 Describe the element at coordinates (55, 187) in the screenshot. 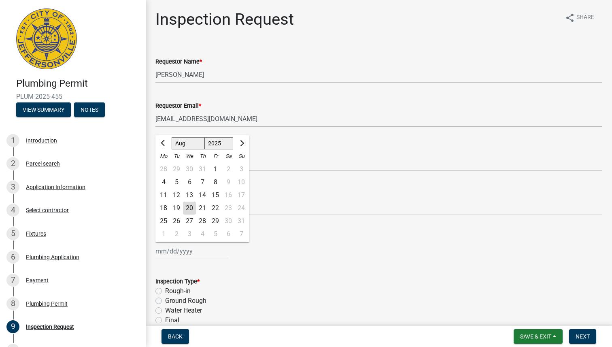

I see `div: Application Information` at that location.